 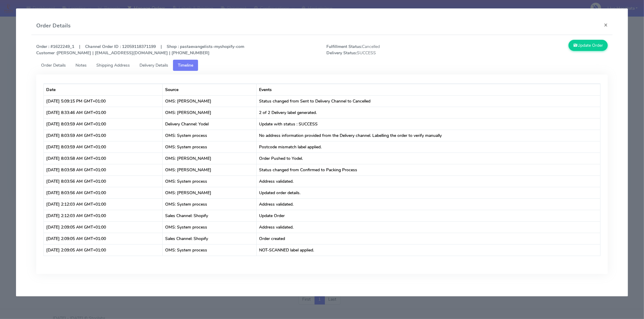 What do you see at coordinates (428, 158) in the screenshot?
I see `td: Order Pushed to Yodel.` at bounding box center [428, 158].